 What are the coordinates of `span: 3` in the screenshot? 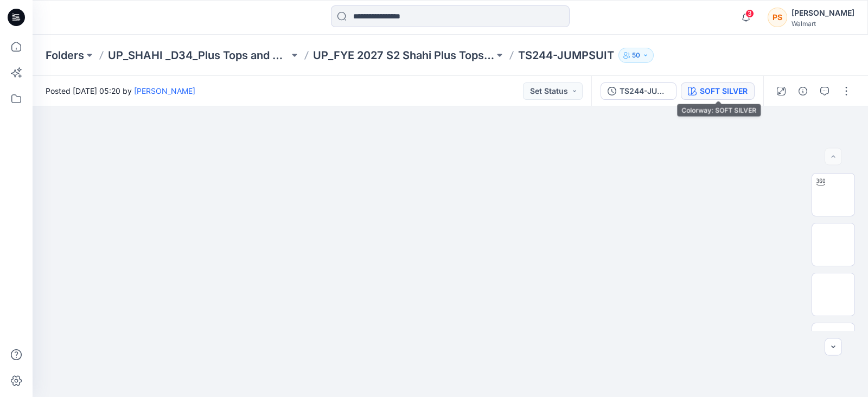 It's located at (750, 13).